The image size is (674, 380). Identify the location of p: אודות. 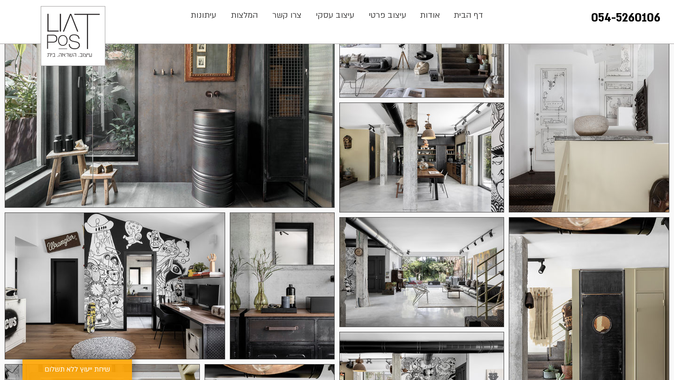
(430, 15).